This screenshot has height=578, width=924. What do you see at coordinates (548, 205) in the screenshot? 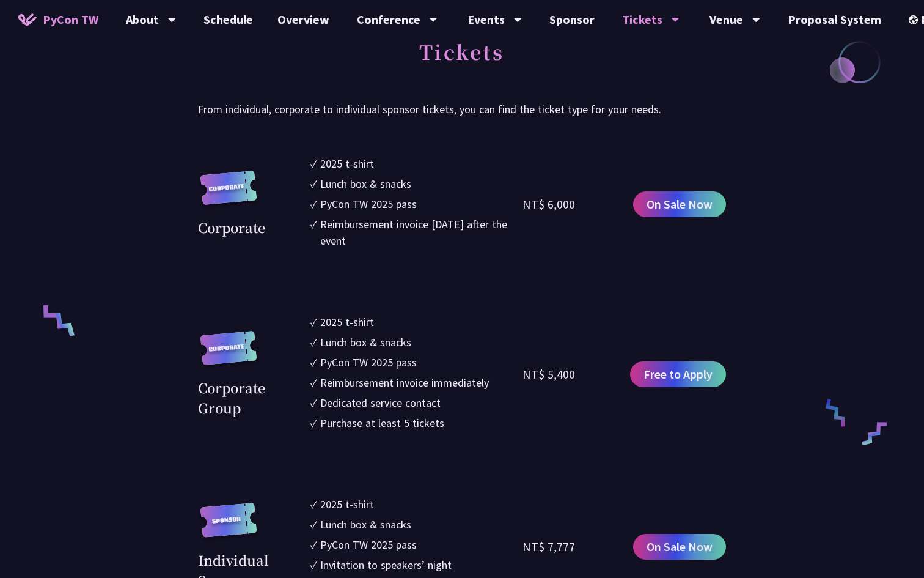
I see `div: NT$ 6,000` at bounding box center [548, 205].